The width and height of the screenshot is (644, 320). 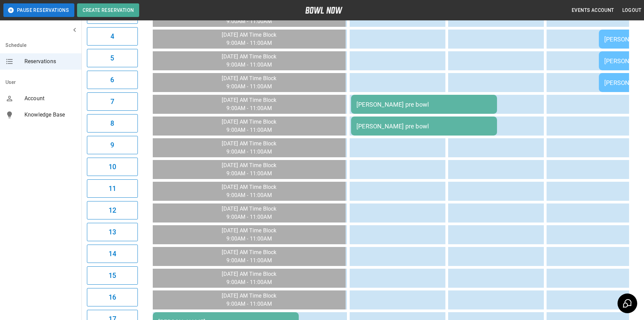 What do you see at coordinates (112, 254) in the screenshot?
I see `h6: 14` at bounding box center [112, 254].